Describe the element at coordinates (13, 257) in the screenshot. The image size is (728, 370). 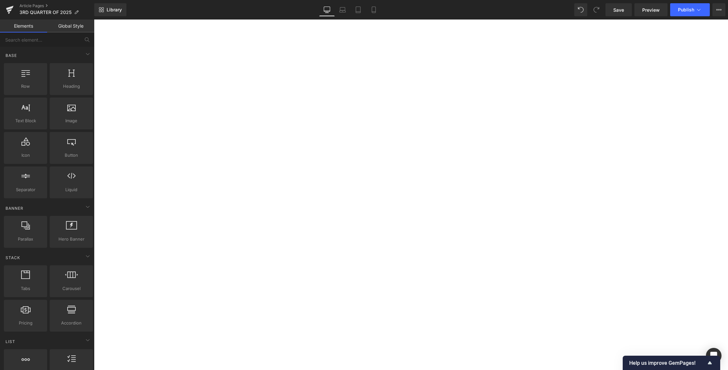
I see `span: Stack` at that location.